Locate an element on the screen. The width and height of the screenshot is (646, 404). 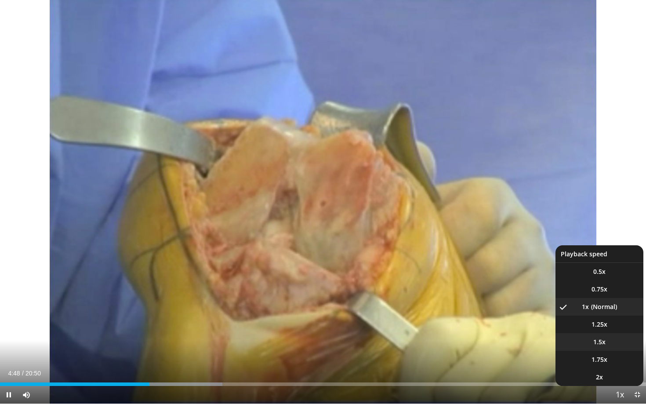
span: 0.75x is located at coordinates (600, 289).